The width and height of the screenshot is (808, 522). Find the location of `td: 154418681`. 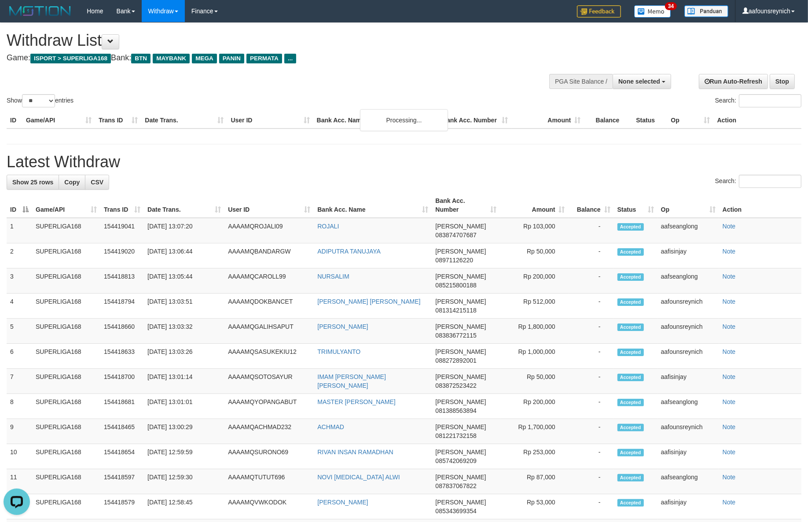

td: 154418681 is located at coordinates (122, 406).